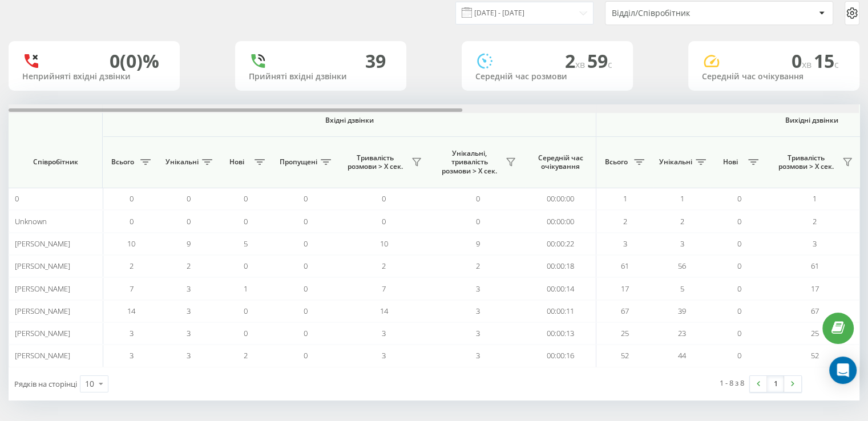  I want to click on span: Рядків на сторінці, so click(46, 384).